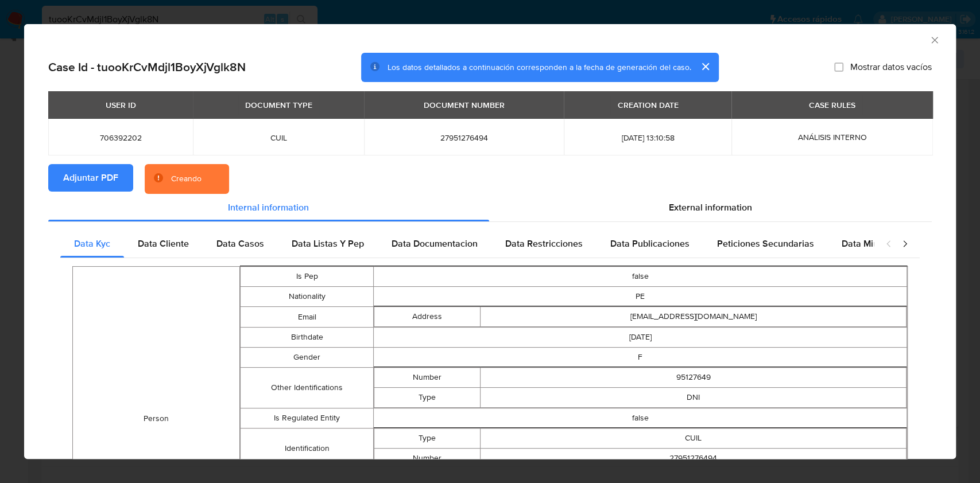 The height and width of the screenshot is (483, 980). I want to click on td: 27951276494, so click(693, 458).